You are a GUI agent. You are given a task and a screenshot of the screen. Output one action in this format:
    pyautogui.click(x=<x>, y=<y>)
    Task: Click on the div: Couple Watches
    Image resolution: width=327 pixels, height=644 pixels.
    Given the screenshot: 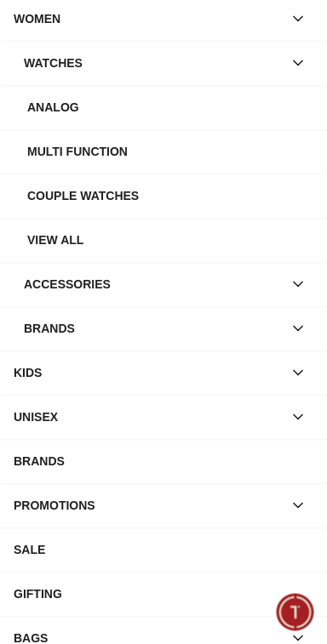 What is the action you would take?
    pyautogui.click(x=170, y=196)
    